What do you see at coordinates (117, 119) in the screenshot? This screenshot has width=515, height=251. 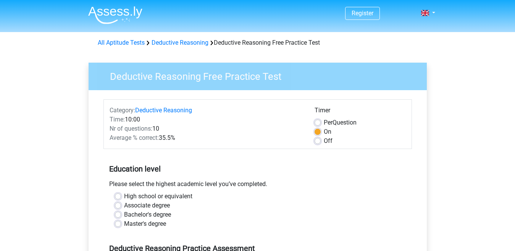 I see `span: Time:` at bounding box center [117, 119].